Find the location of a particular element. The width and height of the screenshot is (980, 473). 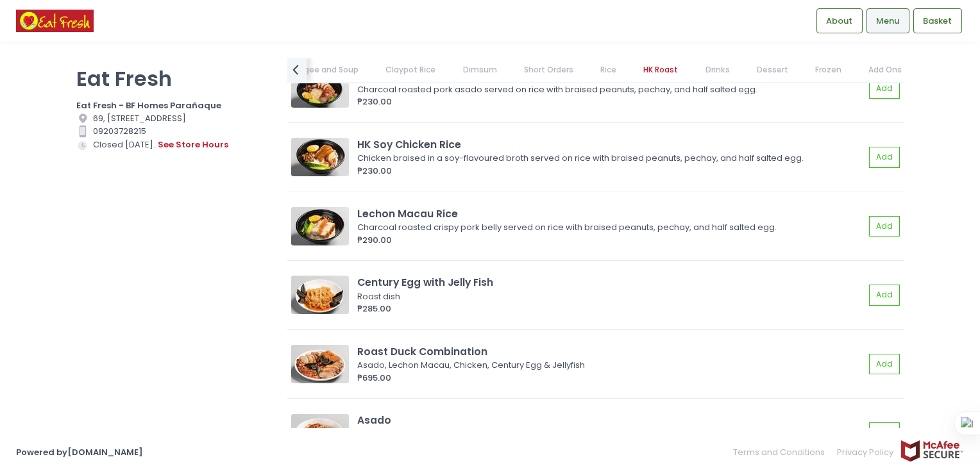

a: Add Ons is located at coordinates (885, 70).